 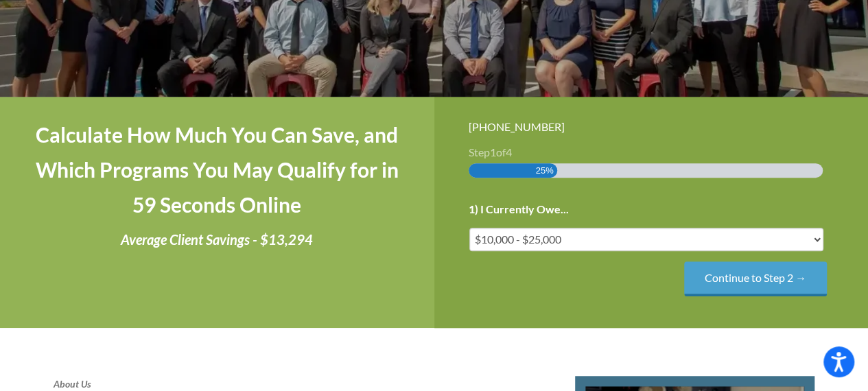 I want to click on span: 1, so click(x=492, y=151).